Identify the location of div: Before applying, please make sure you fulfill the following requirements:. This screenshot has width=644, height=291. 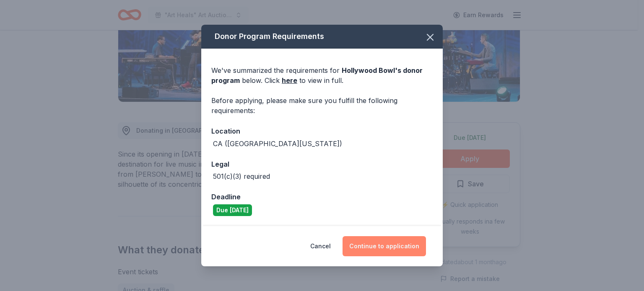
(322, 106).